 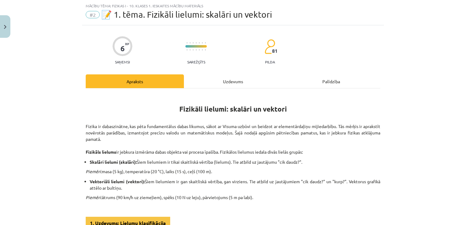 I want to click on div: Mācību tēma: Fizikas i - 10. klases 1. ieskaites mācību materiāls, so click(x=233, y=6).